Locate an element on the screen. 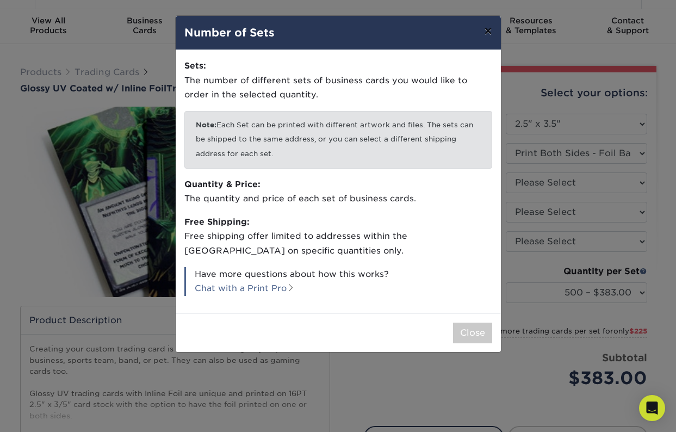 The image size is (676, 432). strong: Quantity & Price: is located at coordinates (222, 184).